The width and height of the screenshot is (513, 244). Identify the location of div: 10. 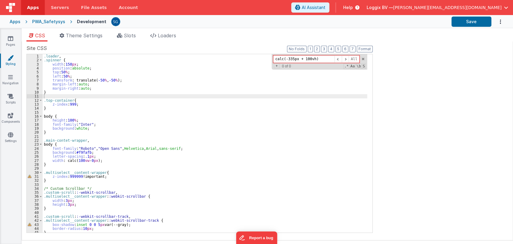
(35, 92).